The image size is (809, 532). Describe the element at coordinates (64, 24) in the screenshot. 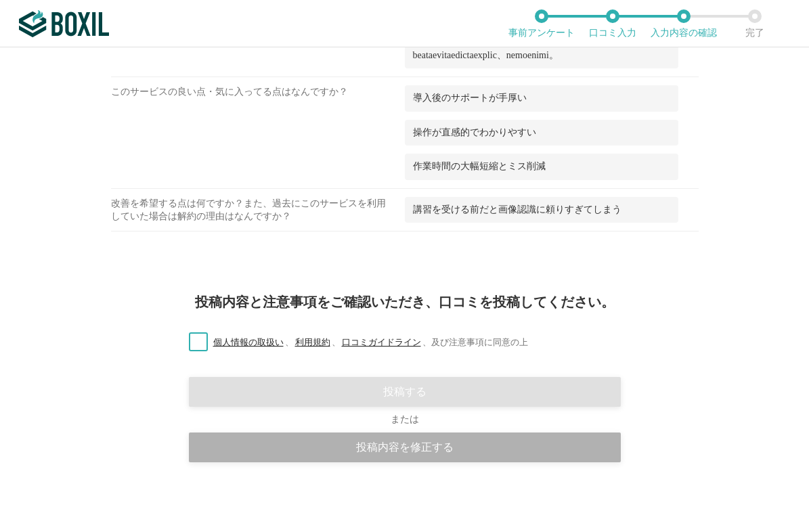

I see `img: ボクシルSaaS_ロゴ` at that location.